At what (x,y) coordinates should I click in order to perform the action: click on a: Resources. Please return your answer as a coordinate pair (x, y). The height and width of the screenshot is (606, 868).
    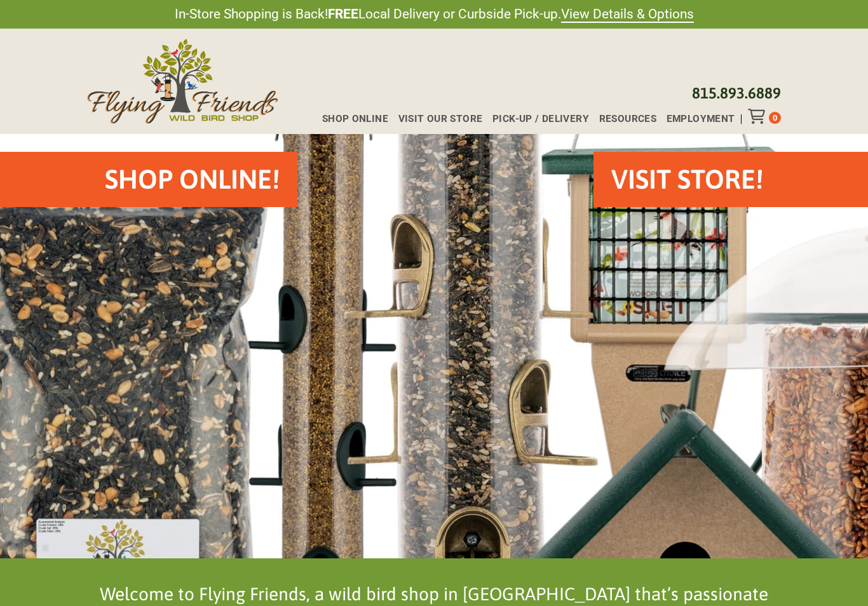
    Looking at the image, I should click on (623, 119).